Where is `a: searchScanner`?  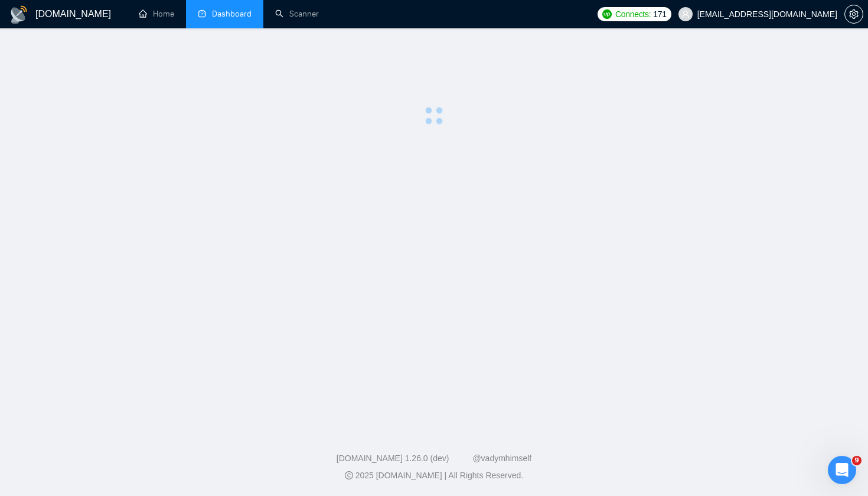 a: searchScanner is located at coordinates (297, 14).